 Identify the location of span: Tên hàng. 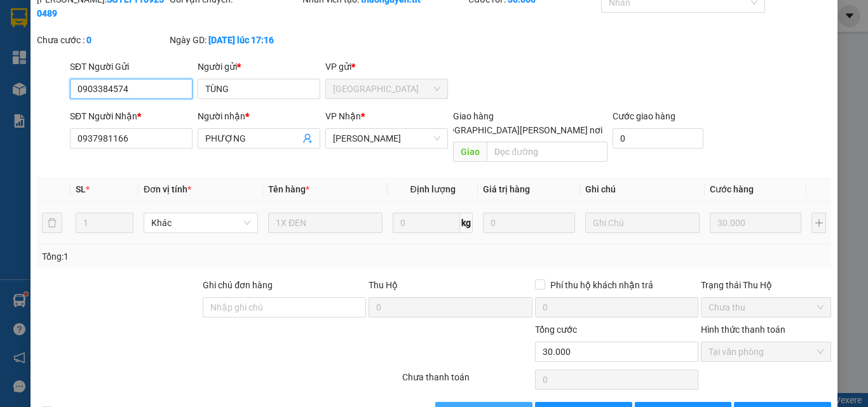
(288, 189).